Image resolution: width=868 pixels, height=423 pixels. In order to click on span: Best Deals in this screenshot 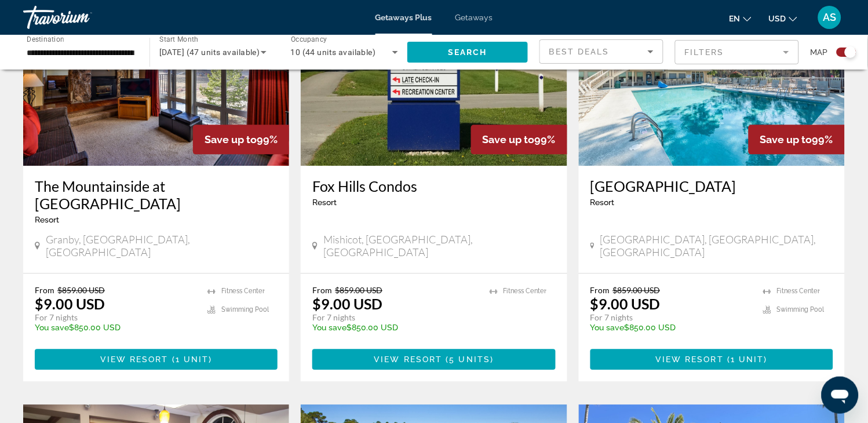, I will do `click(579, 51)`.